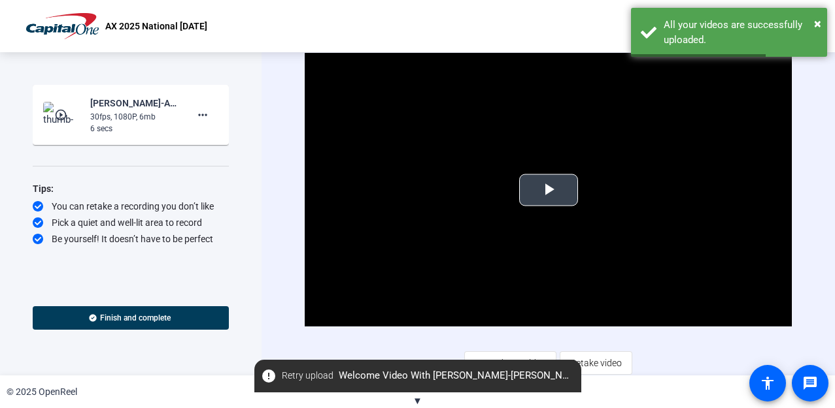 This screenshot has height=408, width=835. I want to click on mat-icon: play_circle_outline, so click(62, 115).